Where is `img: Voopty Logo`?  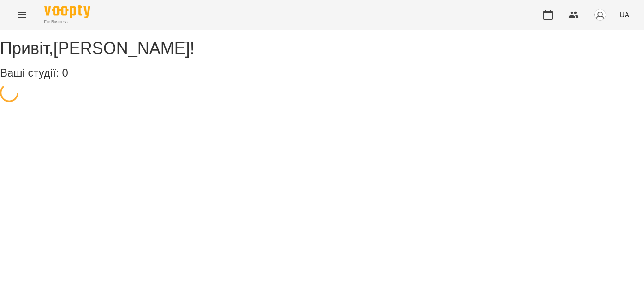 img: Voopty Logo is located at coordinates (67, 11).